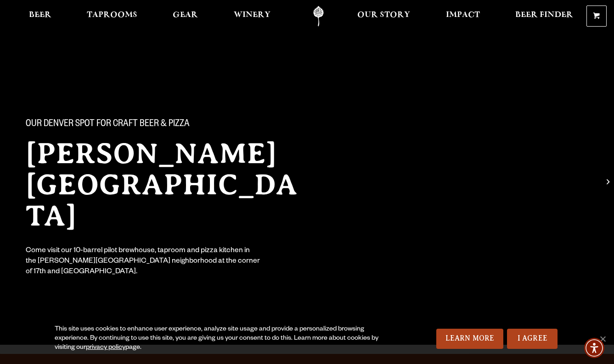 This screenshot has width=614, height=364. What do you see at coordinates (384, 16) in the screenshot?
I see `a: Our Story` at bounding box center [384, 16].